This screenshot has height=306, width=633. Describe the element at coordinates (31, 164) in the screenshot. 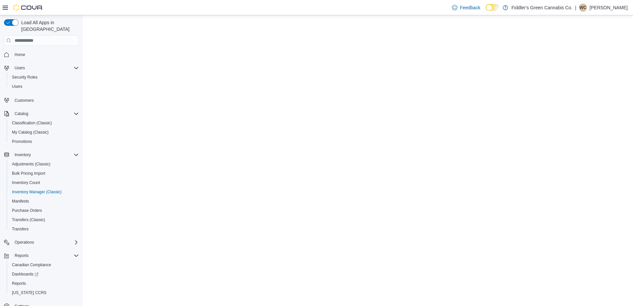

I see `a: Adjustments (Classic)` at that location.